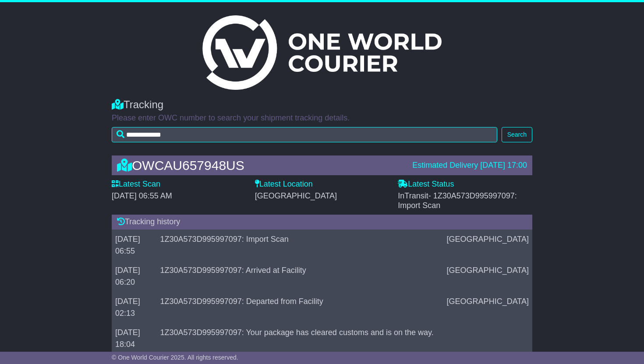 This screenshot has width=644, height=364. What do you see at coordinates (516, 135) in the screenshot?
I see `button: Search` at bounding box center [516, 135].